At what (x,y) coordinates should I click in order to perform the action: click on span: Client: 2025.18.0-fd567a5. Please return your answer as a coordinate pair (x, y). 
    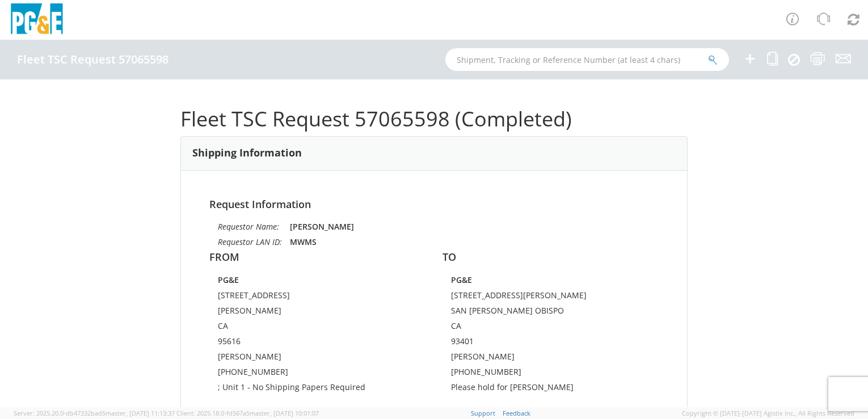
    Looking at the image, I should click on (247, 412).